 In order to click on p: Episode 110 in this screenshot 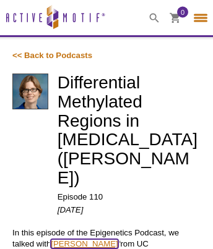, I will do `click(129, 197)`.